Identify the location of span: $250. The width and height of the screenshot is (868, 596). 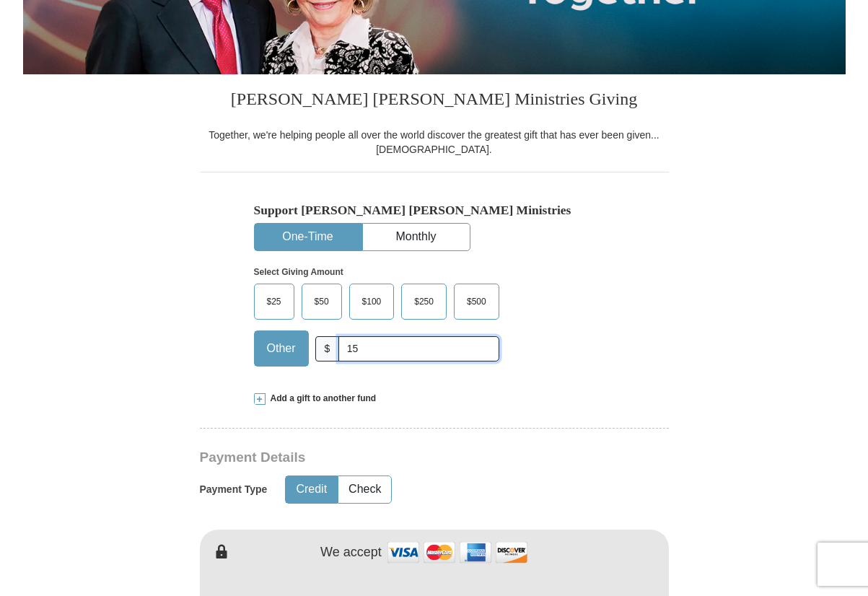
(424, 302).